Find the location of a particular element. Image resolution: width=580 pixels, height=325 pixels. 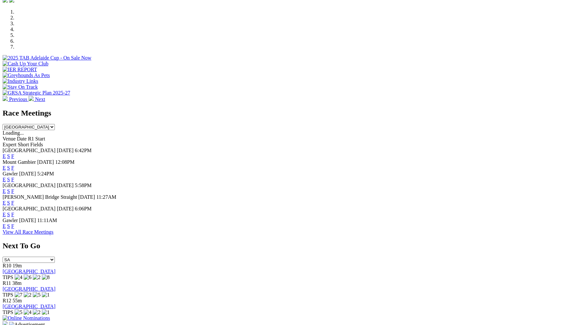

img: chevron-left-pager-white.svg is located at coordinates (5, 99).